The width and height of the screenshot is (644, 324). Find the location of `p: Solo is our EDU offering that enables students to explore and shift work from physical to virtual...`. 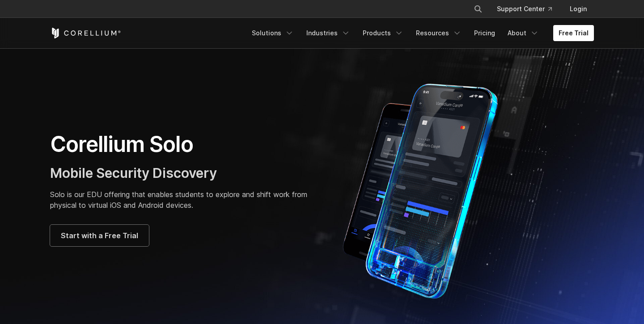

p: Solo is our EDU offering that enables students to explore and shift work from physical to virtual... is located at coordinates (181, 200).